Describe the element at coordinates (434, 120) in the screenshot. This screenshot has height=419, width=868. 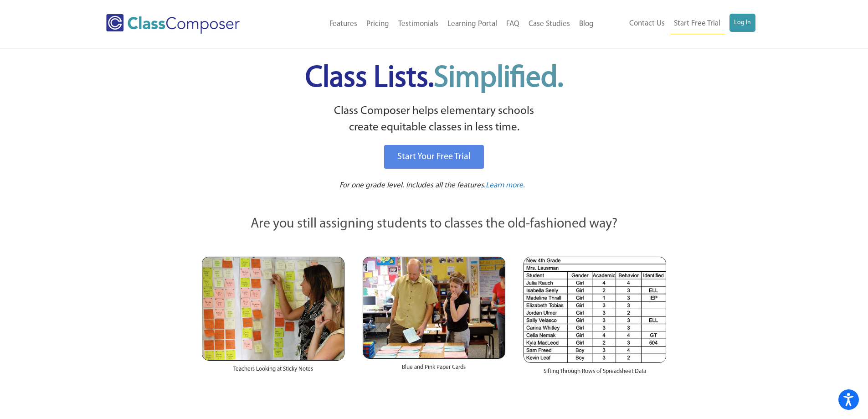
I see `p: Class Composer helps elementary schools create equitable classes in less time.` at that location.